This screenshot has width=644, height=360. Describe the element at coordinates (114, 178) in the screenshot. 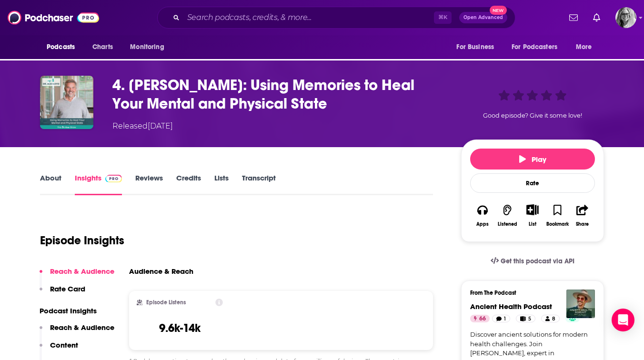

I see `img: Podchaser Pro` at that location.